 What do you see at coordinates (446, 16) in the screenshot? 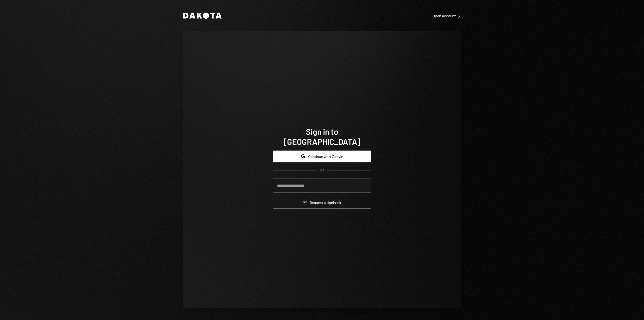
I see `a: Open account` at bounding box center [446, 16].